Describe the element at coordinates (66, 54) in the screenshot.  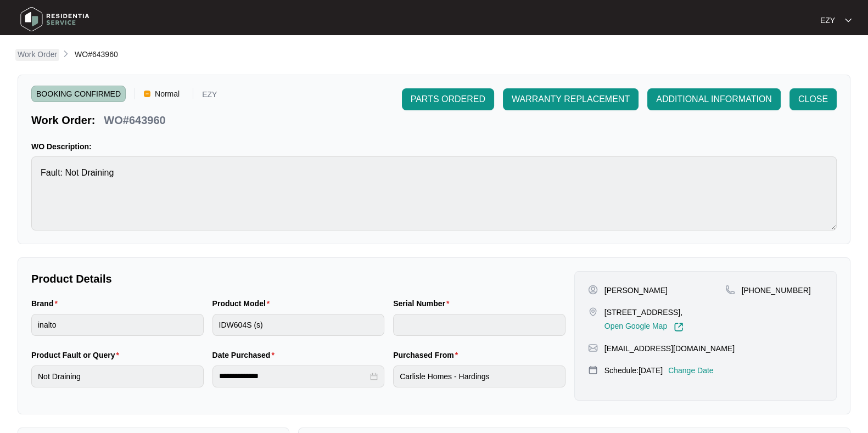
I see `img: chevron-right` at that location.